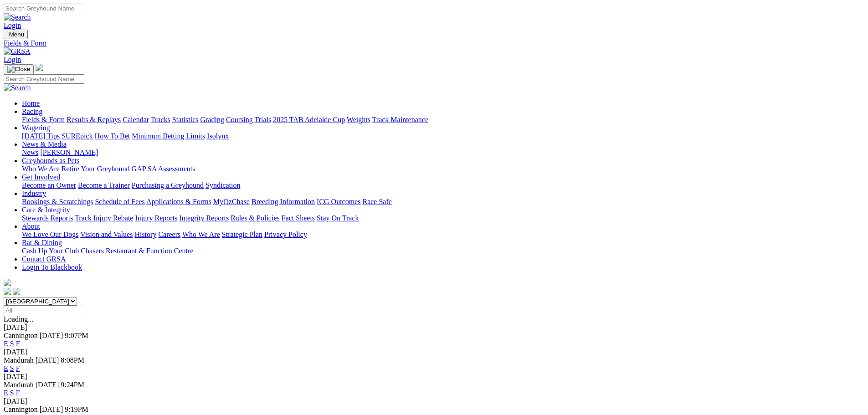 This screenshot has width=868, height=415. I want to click on a: News & Media, so click(44, 144).